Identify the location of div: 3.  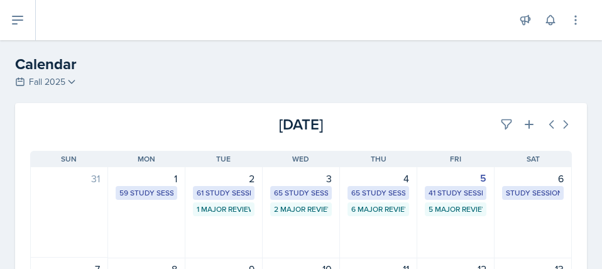
(301, 178).